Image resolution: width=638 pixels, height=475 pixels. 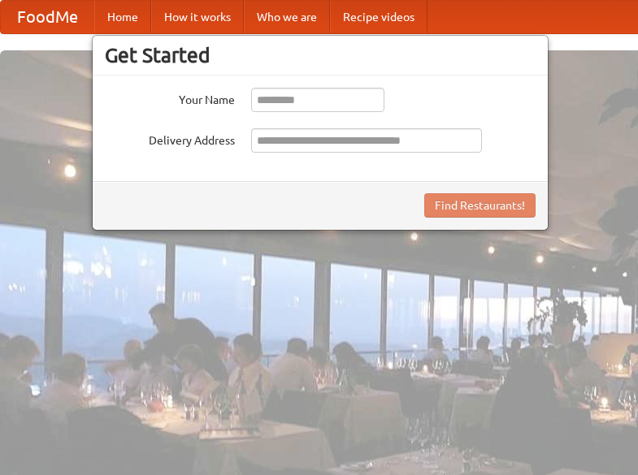 I want to click on a: Who we are, so click(x=287, y=17).